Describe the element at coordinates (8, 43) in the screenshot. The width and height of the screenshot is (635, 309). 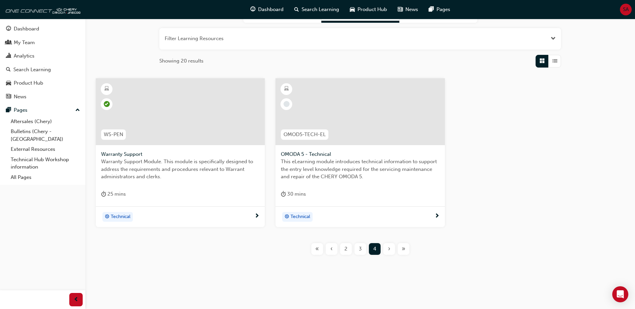
I see `span: people-icon` at that location.